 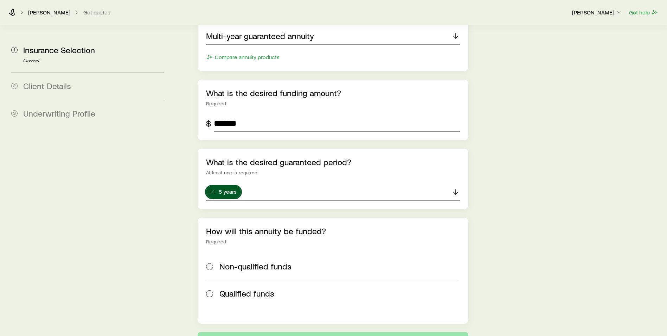 I want to click on button: 5 years, so click(x=223, y=192).